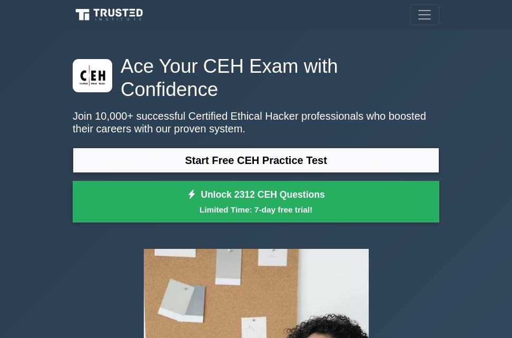 The image size is (512, 338). What do you see at coordinates (425, 15) in the screenshot?
I see `button: Toggle navigation` at bounding box center [425, 15].